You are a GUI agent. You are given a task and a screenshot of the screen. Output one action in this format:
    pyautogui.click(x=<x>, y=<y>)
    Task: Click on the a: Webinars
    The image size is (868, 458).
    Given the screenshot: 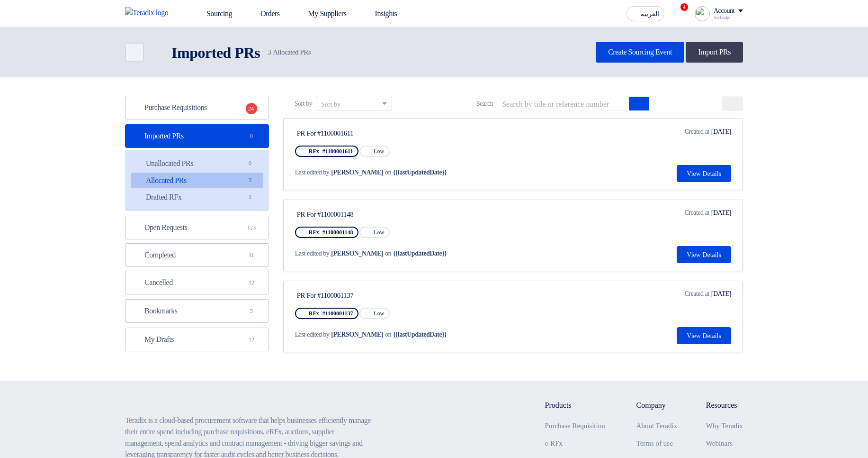 What is the action you would take?
    pyautogui.click(x=720, y=443)
    